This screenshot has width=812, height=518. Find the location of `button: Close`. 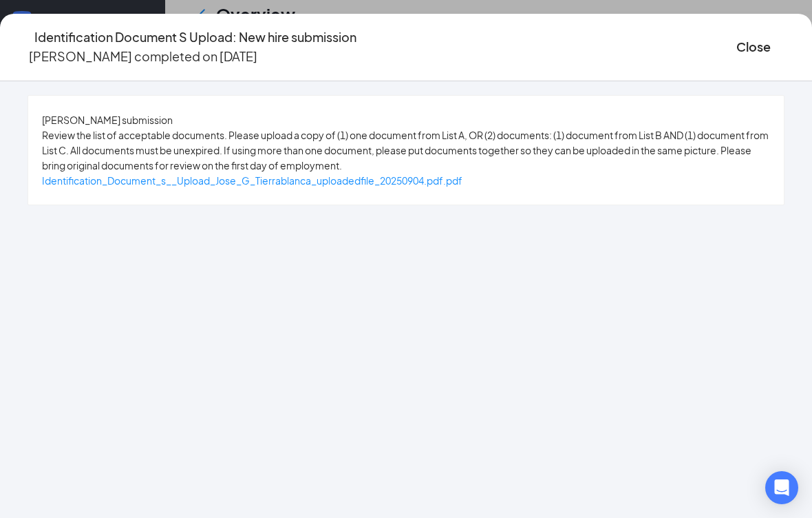

button: Close is located at coordinates (754, 47).